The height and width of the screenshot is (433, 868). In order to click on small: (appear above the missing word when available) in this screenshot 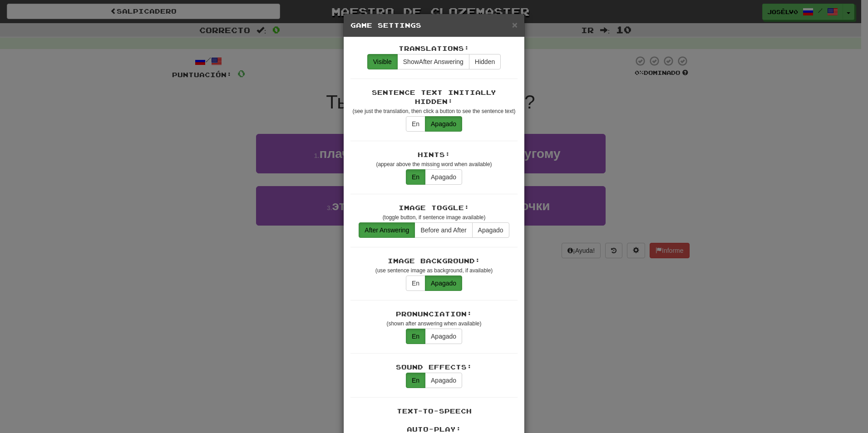, I will do `click(434, 165)`.